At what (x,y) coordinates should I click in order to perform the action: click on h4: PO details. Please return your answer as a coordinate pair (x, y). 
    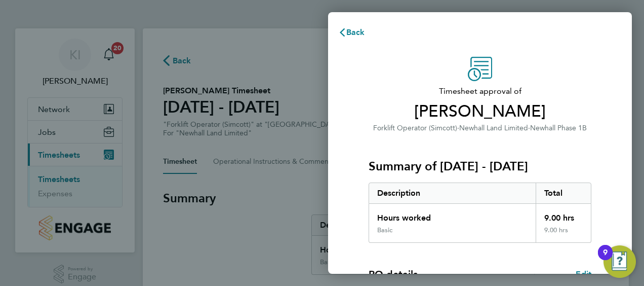
    Looking at the image, I should click on (393, 275).